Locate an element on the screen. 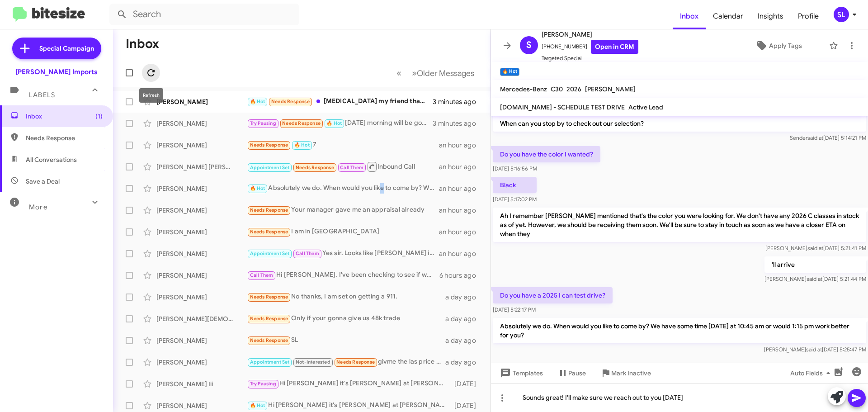 The width and height of the screenshot is (868, 412). button: Pause is located at coordinates (572, 373).